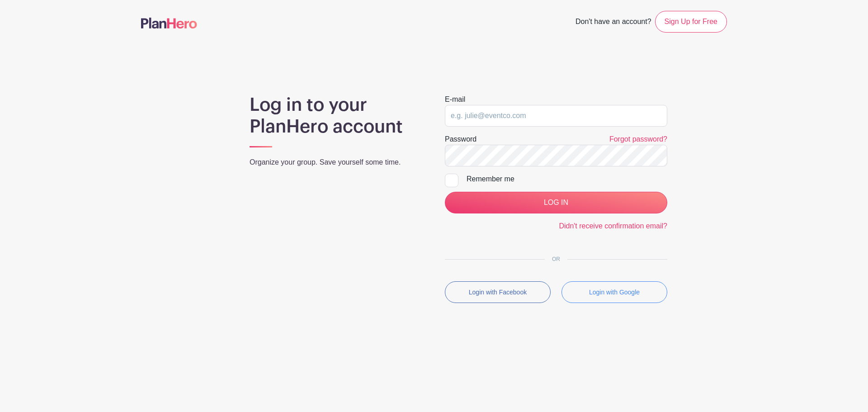  What do you see at coordinates (691, 22) in the screenshot?
I see `a: Sign Up for Free` at bounding box center [691, 22].